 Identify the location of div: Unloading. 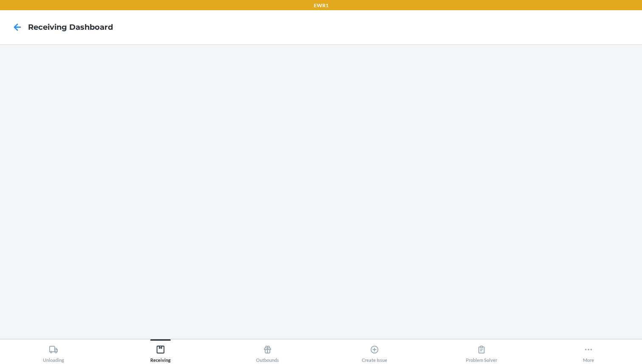
(53, 352).